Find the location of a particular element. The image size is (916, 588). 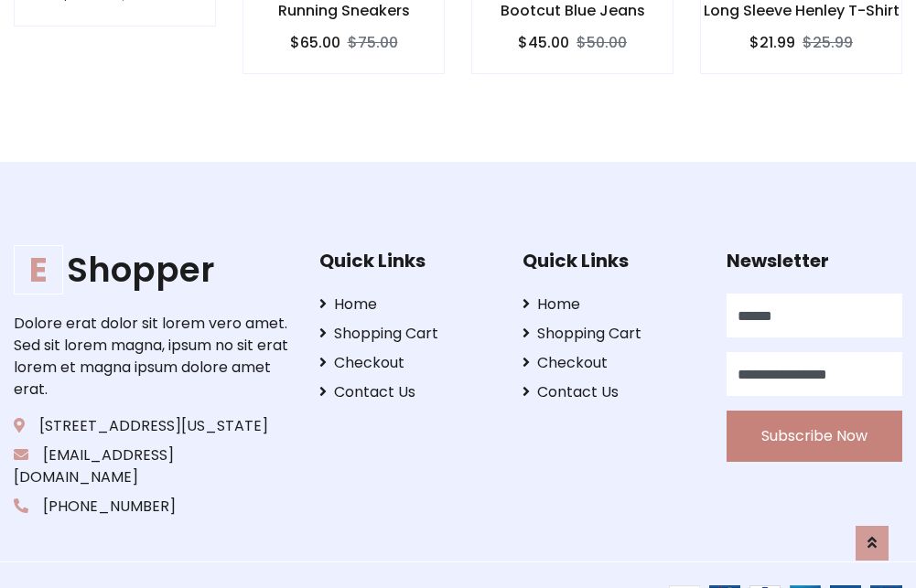

h6: $65.00 is located at coordinates (315, 42).